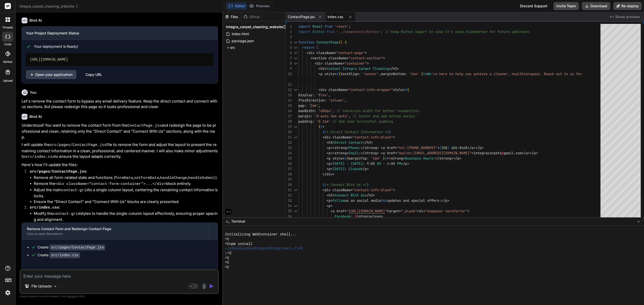 The image size is (644, 305). Describe the element at coordinates (289, 74) in the screenshot. I see `div: 10` at that location.